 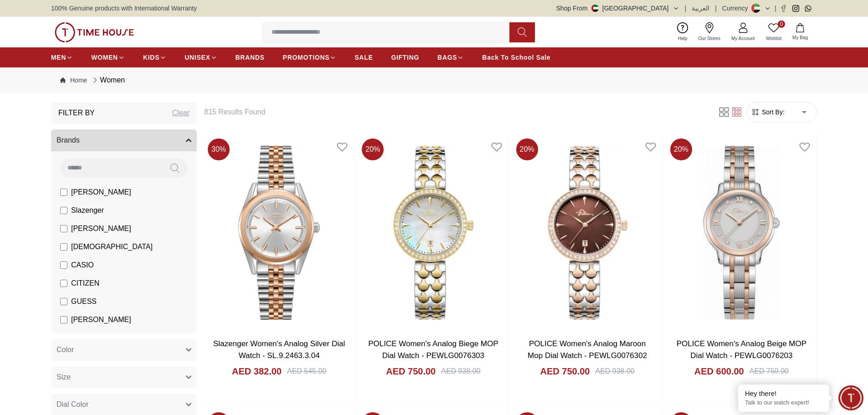 I want to click on p: Talk to our watch expert!, so click(x=784, y=403).